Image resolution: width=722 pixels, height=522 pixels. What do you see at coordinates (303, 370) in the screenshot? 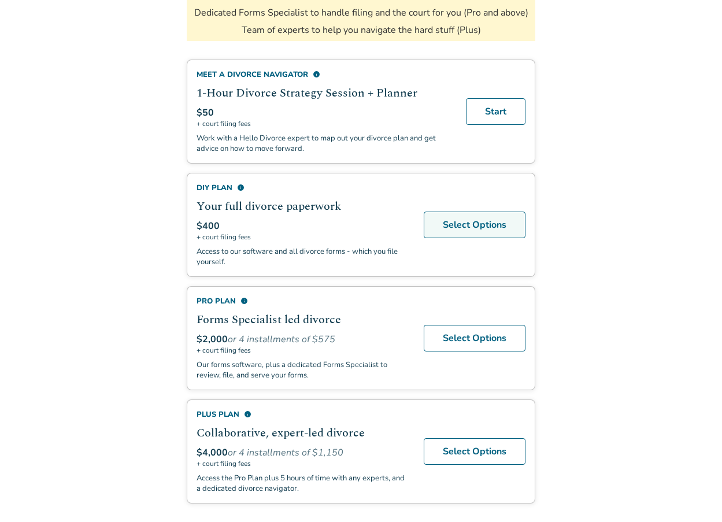
I see `p: Our forms software, plus a dedicated Forms Specialist to review, file, and serve your forms.` at bounding box center [303, 370].